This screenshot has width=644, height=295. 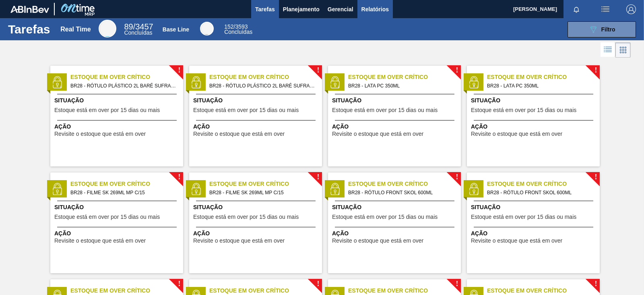 I want to click on button: Filtro, so click(x=602, y=29).